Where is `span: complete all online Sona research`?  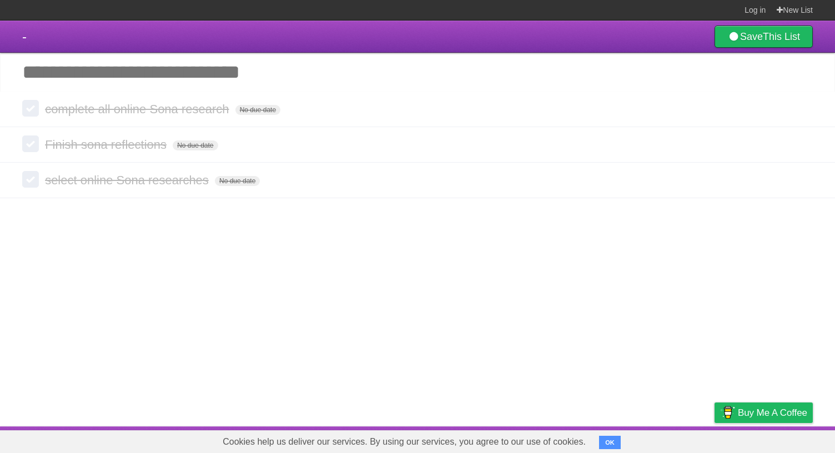
span: complete all online Sona research is located at coordinates (138, 109).